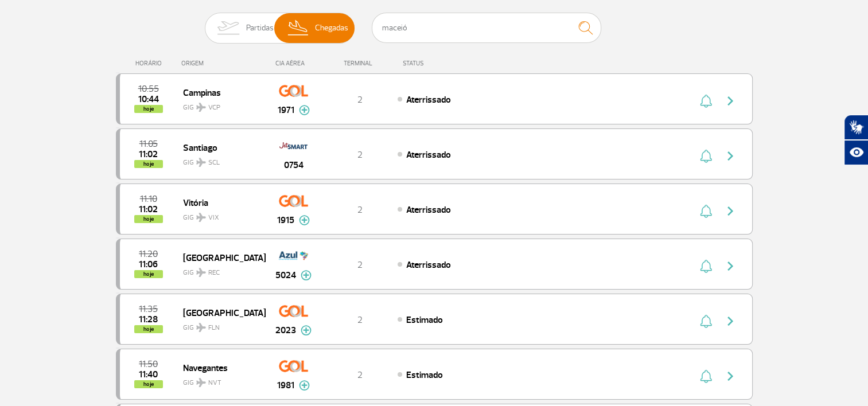 This screenshot has width=868, height=406. Describe the element at coordinates (148, 254) in the screenshot. I see `span: 2025-08-28 11:20:00` at that location.